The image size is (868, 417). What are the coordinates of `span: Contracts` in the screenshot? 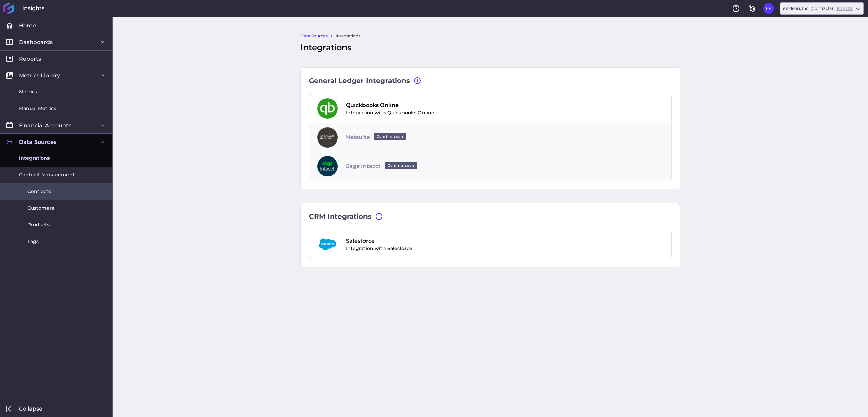 It's located at (39, 191).